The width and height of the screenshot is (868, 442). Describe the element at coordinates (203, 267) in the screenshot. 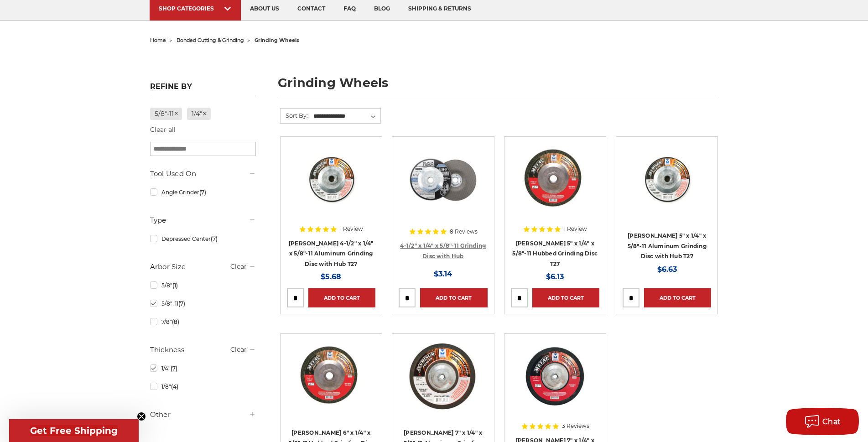

I see `h5: Arbor Size` at that location.